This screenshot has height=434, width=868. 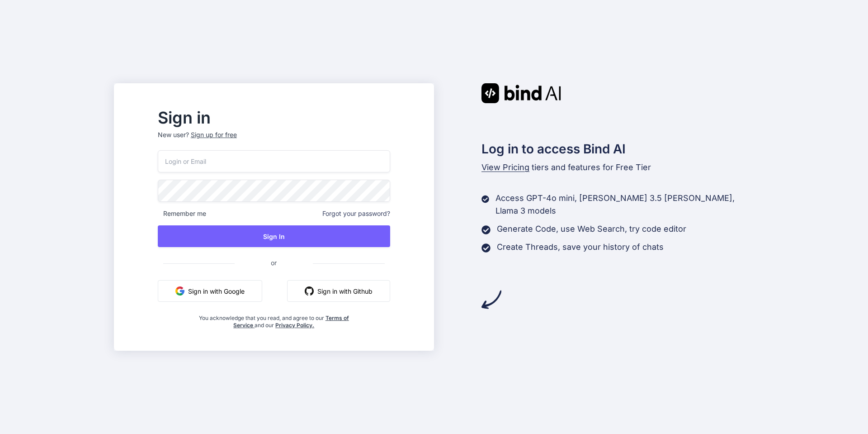 What do you see at coordinates (339, 291) in the screenshot?
I see `button: Sign in with Github` at bounding box center [339, 291].